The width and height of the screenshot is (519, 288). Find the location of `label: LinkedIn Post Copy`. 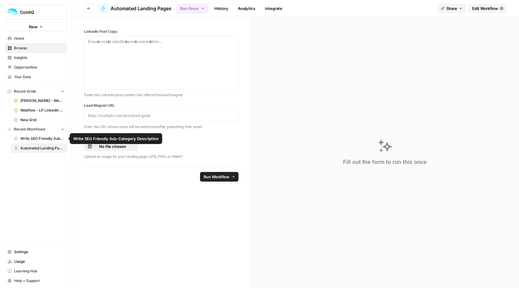

label: LinkedIn Post Copy is located at coordinates (161, 32).